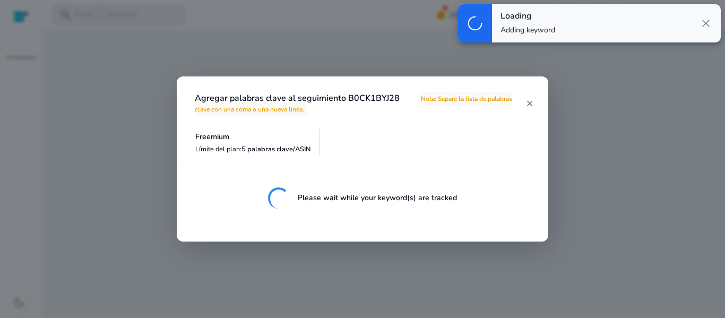  Describe the element at coordinates (353, 103) in the screenshot. I see `font: Nota: Separe la lista de palabras clave con una coma o una nueva línea.` at that location.